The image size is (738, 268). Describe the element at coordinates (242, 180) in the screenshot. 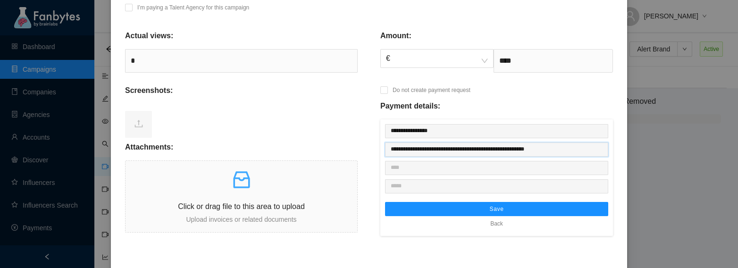

I see `span: inbox` at that location.